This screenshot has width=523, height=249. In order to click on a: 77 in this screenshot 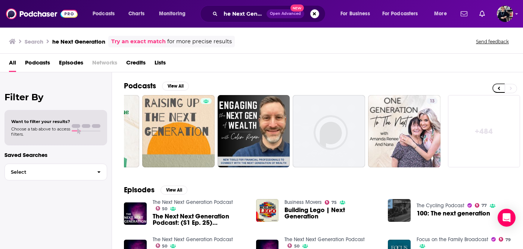, I will do `click(481, 206)`.